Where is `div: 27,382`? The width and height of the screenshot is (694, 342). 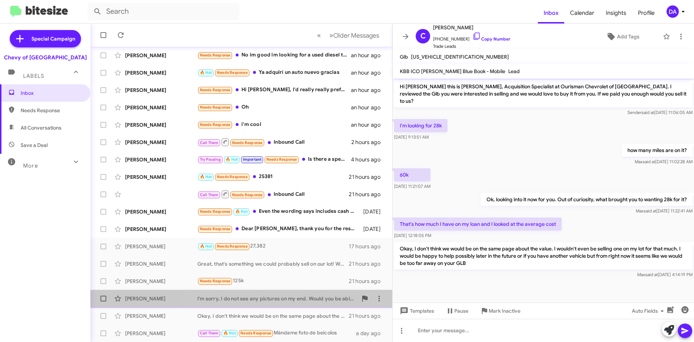
div: 27,382 is located at coordinates (273, 246).